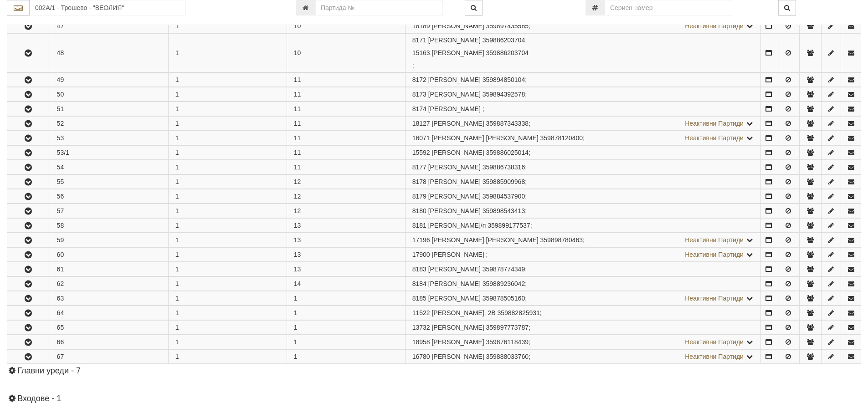 The image size is (868, 408). Describe the element at coordinates (298, 26) in the screenshot. I see `span: 10` at that location.